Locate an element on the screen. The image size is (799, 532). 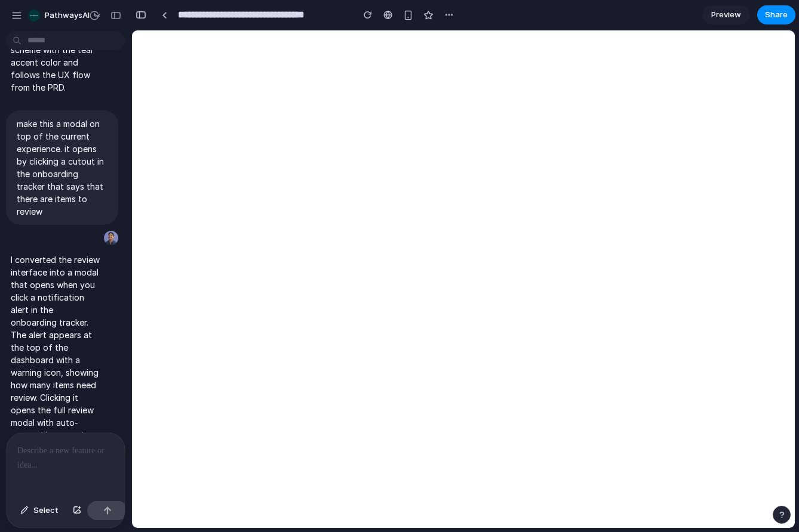
button: Select is located at coordinates (39, 511).